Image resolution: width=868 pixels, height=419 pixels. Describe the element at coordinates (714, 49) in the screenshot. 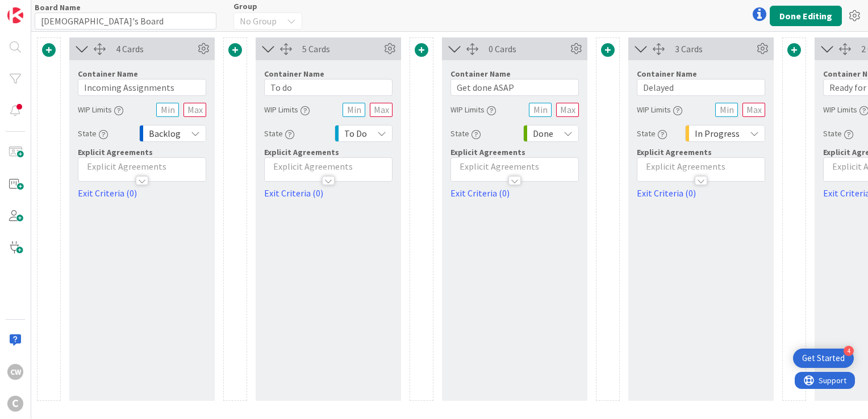

I see `div: 3 Cards` at that location.